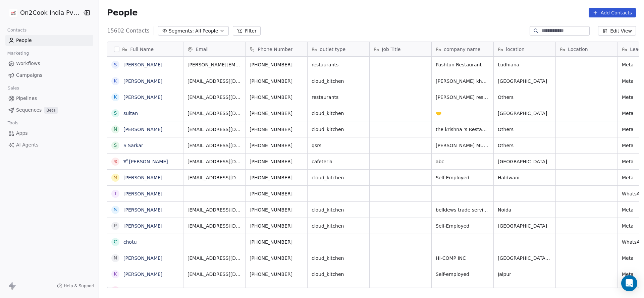 This screenshot has height=298, width=644. What do you see at coordinates (525, 64) in the screenshot?
I see `span: Ludhiana` at bounding box center [525, 64].